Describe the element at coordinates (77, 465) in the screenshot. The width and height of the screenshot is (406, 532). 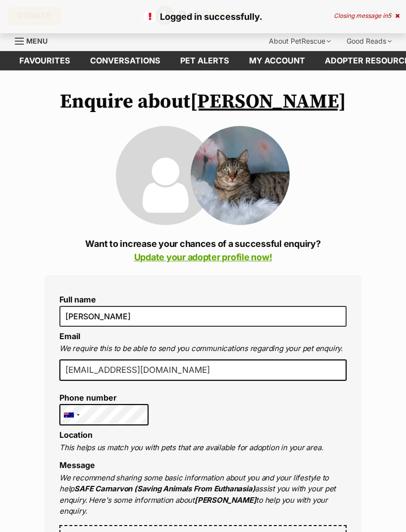
I see `label: Message` at that location.